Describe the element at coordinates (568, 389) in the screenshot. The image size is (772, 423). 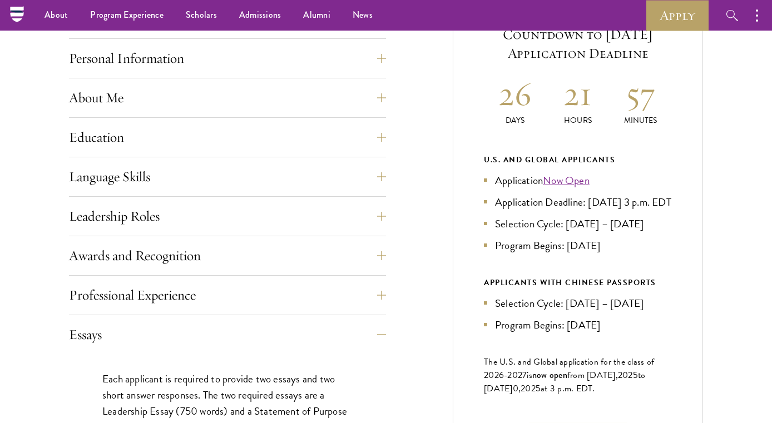
I see `span: at 3 p.m. EDT.` at that location.